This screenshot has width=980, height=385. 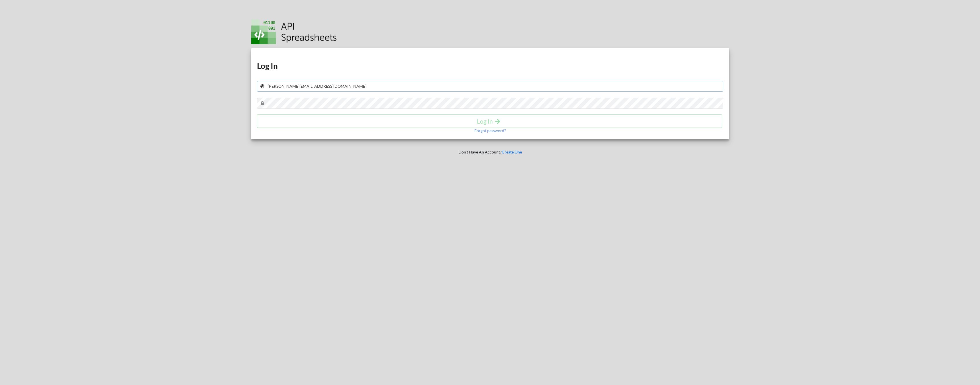 I want to click on input: Your Email, so click(x=490, y=87).